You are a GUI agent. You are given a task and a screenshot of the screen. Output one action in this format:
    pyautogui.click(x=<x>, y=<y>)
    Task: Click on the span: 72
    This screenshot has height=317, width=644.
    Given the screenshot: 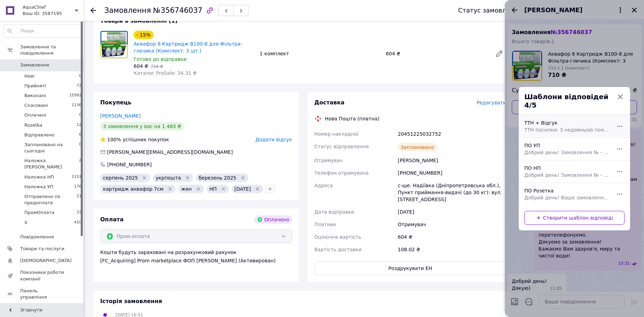 What is the action you would take?
    pyautogui.click(x=79, y=86)
    